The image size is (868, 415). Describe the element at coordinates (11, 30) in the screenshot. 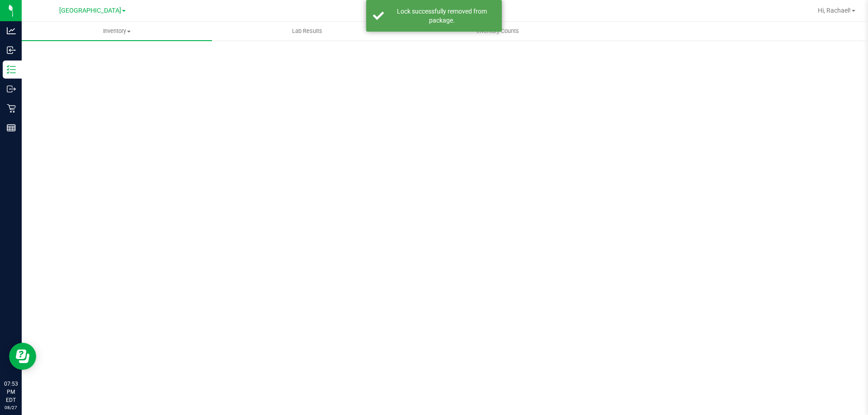

I see `inline-svg: Analytics` at that location.